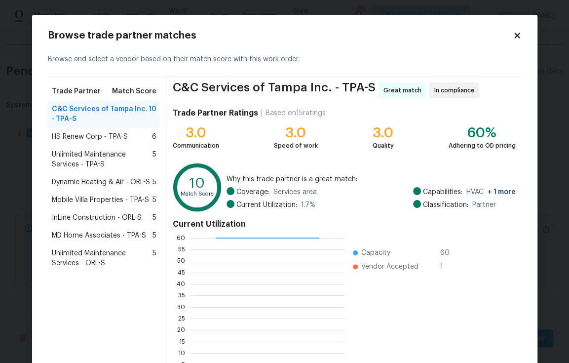 The image size is (569, 363). Describe the element at coordinates (99, 235) in the screenshot. I see `span: MD Home Associates - TPA-S` at that location.